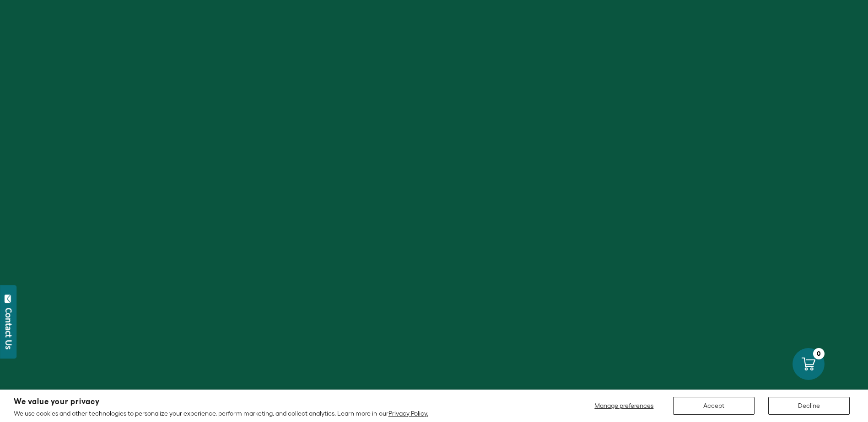 The image size is (868, 422). What do you see at coordinates (9, 329) in the screenshot?
I see `div: Contact Us` at bounding box center [9, 329].